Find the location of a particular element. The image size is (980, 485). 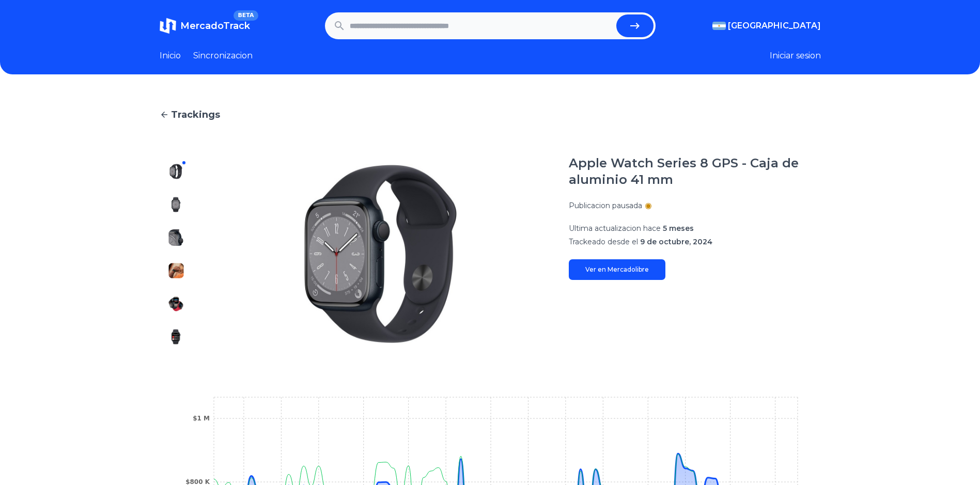

span: Trackeado desde el is located at coordinates (604, 242).